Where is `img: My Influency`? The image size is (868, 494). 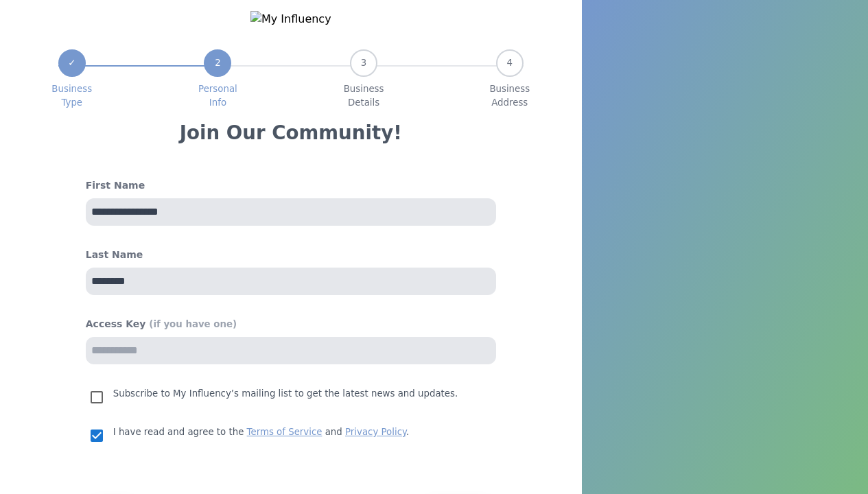
img: My Influency is located at coordinates (291, 19).